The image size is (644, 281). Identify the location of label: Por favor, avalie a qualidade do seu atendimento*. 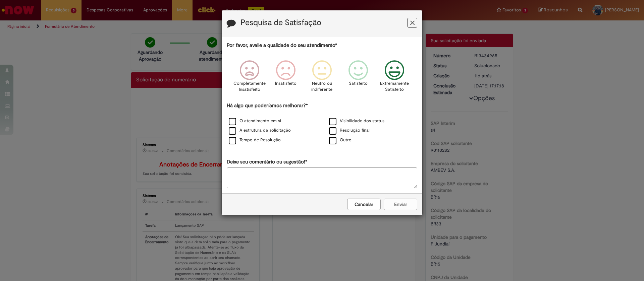
(281, 45).